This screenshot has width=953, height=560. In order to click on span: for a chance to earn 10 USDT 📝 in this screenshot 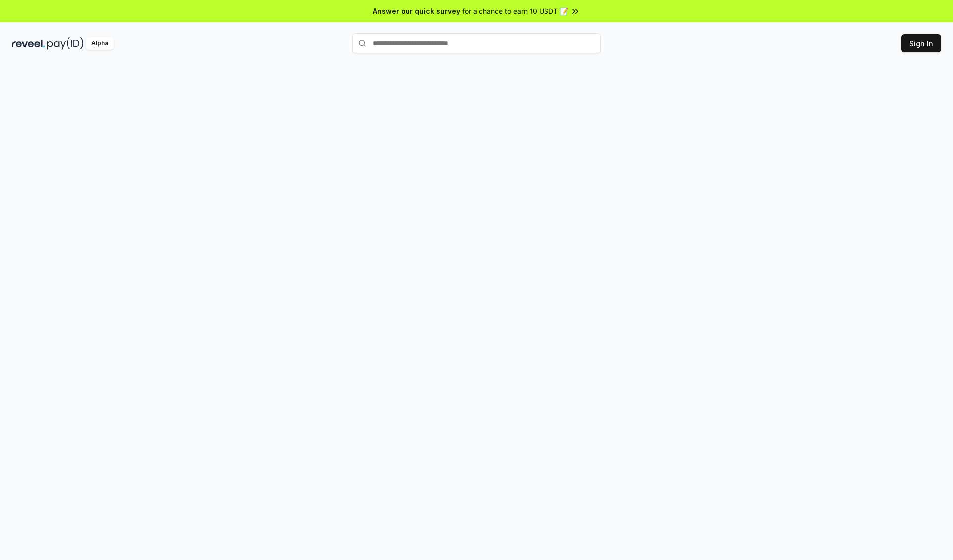, I will do `click(515, 11)`.